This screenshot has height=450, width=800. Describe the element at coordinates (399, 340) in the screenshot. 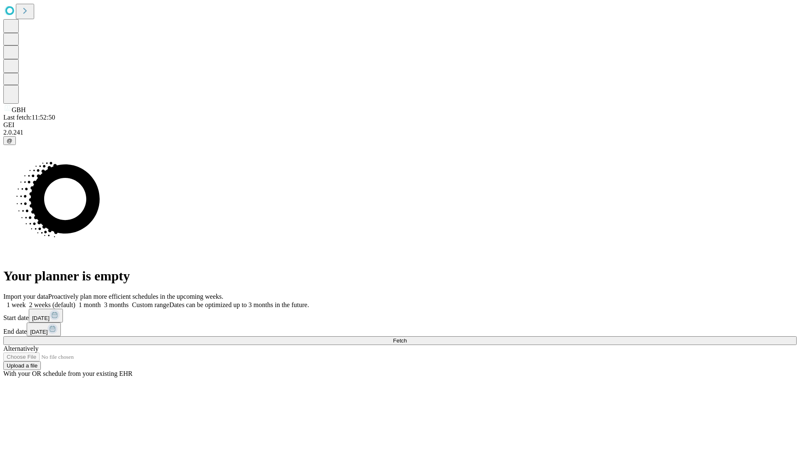

I see `span: Fetch` at that location.